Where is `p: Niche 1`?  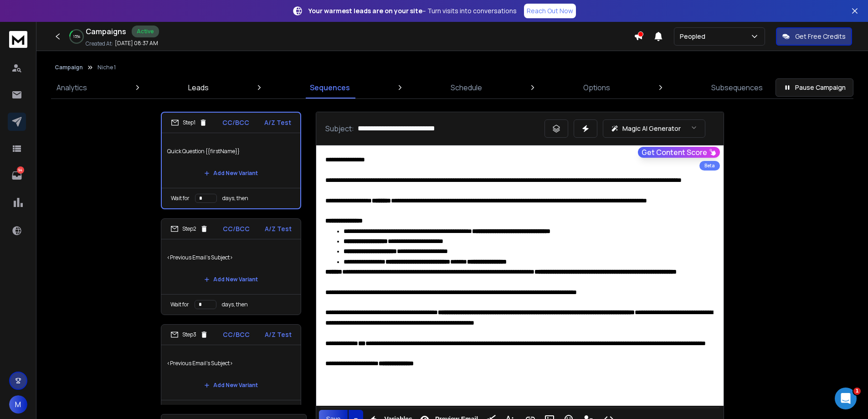
p: Niche 1 is located at coordinates (107, 67).